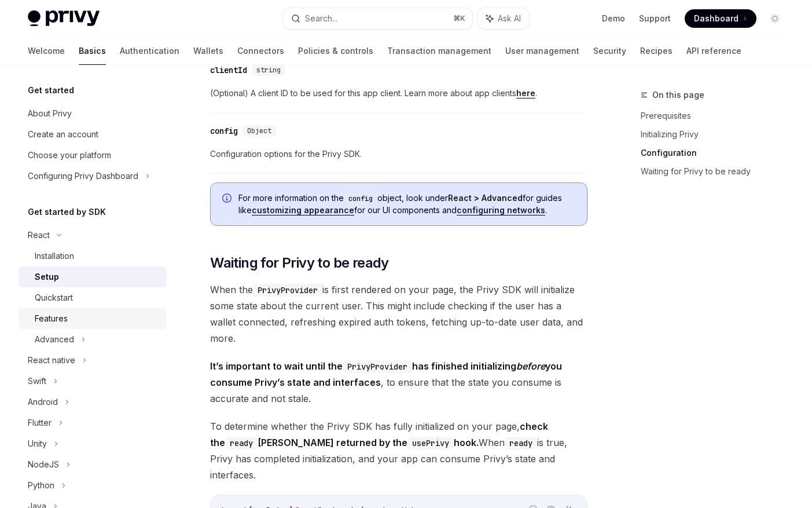  I want to click on span: When the is first rendered on your page, the Privy SDK will initialize some state about the curre..., so click(399, 314).